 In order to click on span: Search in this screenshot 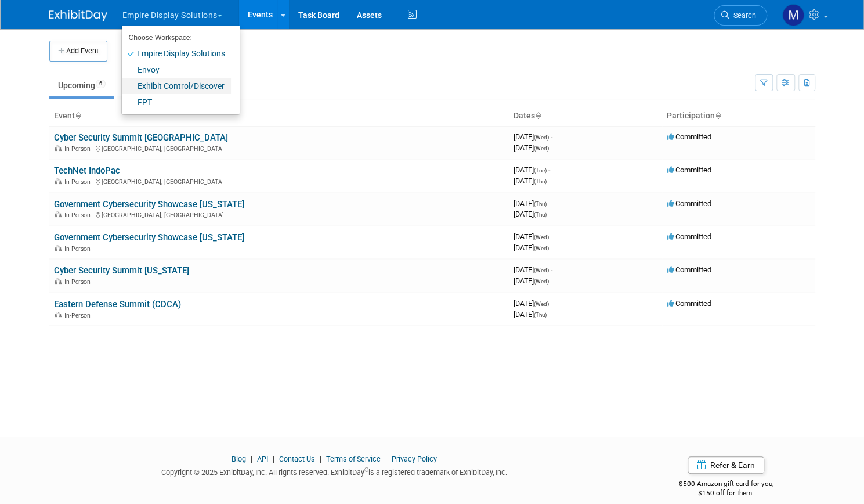, I will do `click(743, 15)`.